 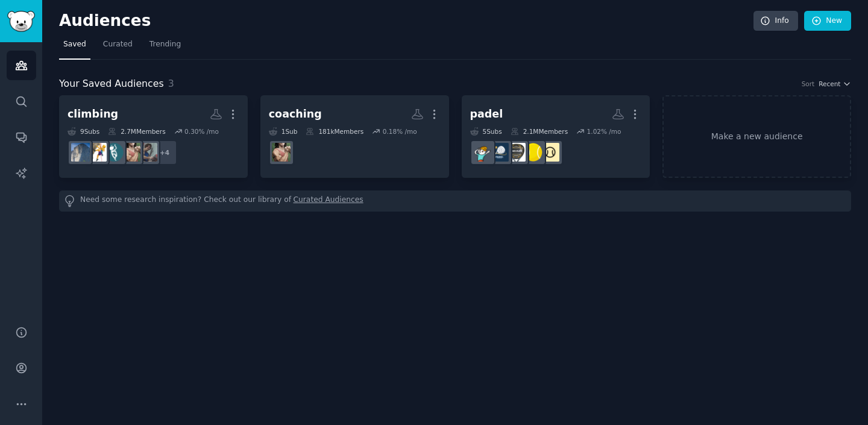 I want to click on div: + 4, so click(x=165, y=152).